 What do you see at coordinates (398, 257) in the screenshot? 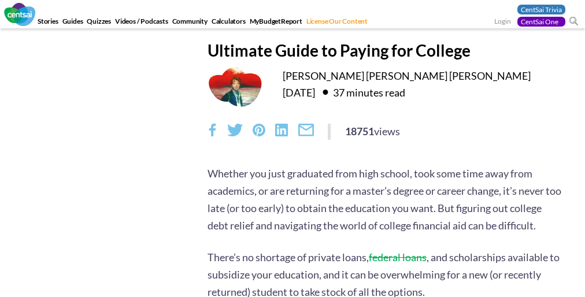
I see `a: federal loans` at bounding box center [398, 257].